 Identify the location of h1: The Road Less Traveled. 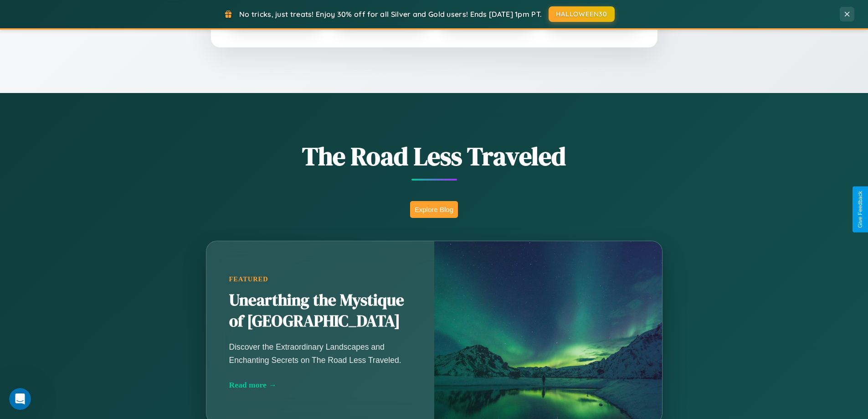
(434, 156).